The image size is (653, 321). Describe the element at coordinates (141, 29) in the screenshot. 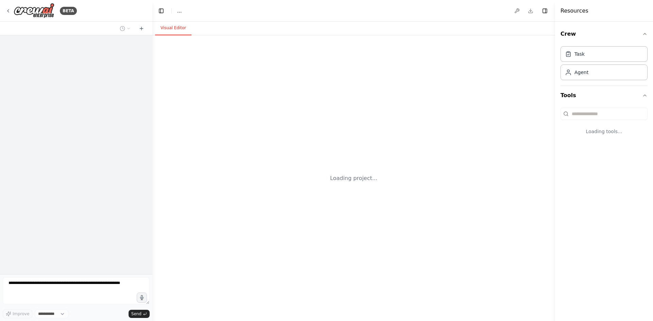

I see `button: Start a new chat` at that location.